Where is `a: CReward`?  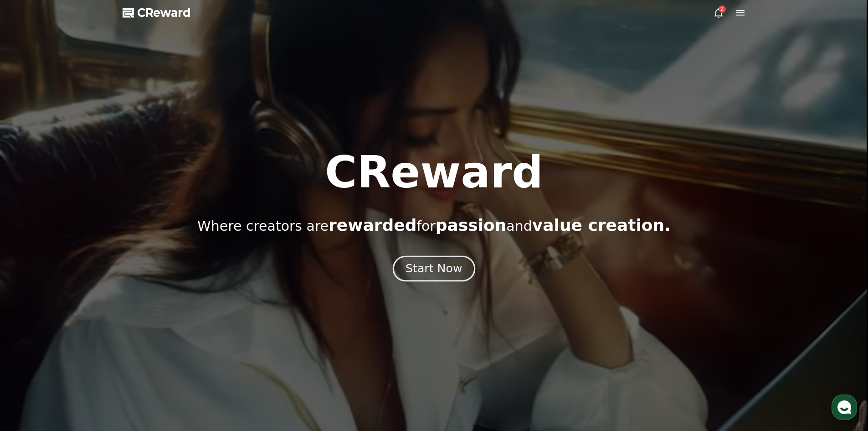 a: CReward is located at coordinates (157, 13).